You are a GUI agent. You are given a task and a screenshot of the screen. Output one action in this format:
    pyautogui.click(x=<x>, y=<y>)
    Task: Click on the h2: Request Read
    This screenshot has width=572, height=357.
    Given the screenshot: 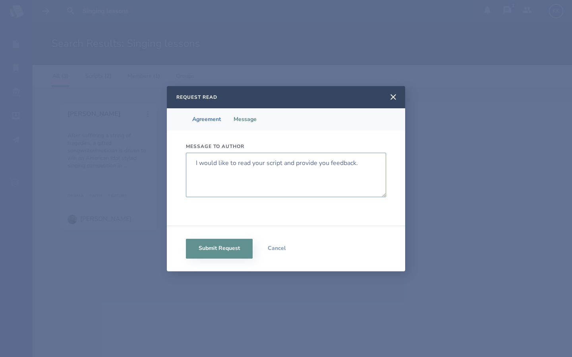 What is the action you would take?
    pyautogui.click(x=197, y=97)
    